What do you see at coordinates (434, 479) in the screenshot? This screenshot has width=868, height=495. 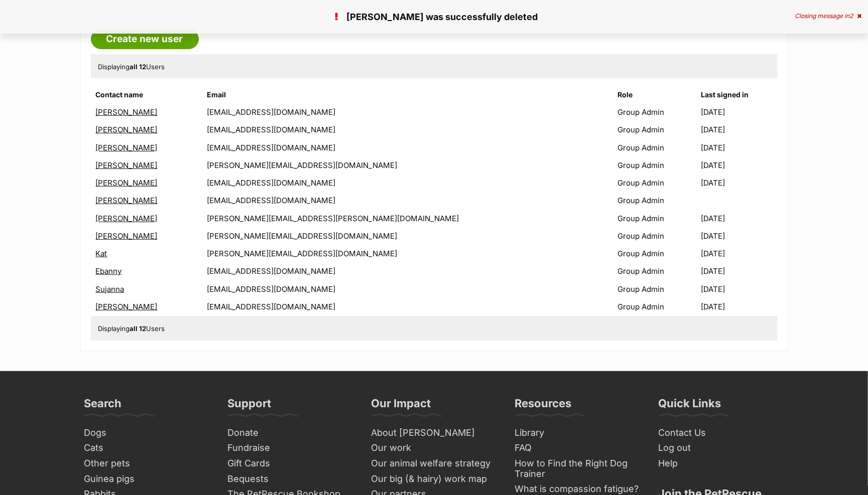 I see `a: Our big (& hairy) work map` at bounding box center [434, 479].